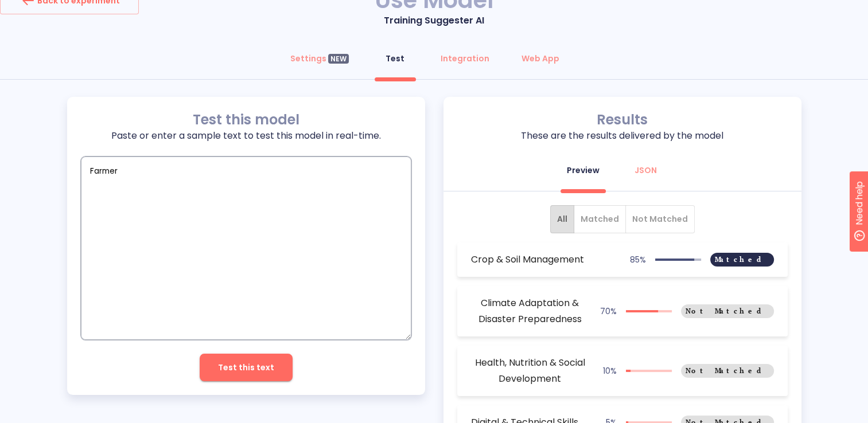 The width and height of the screenshot is (868, 423). What do you see at coordinates (605, 371) in the screenshot?
I see `p: 10 %` at bounding box center [605, 371].